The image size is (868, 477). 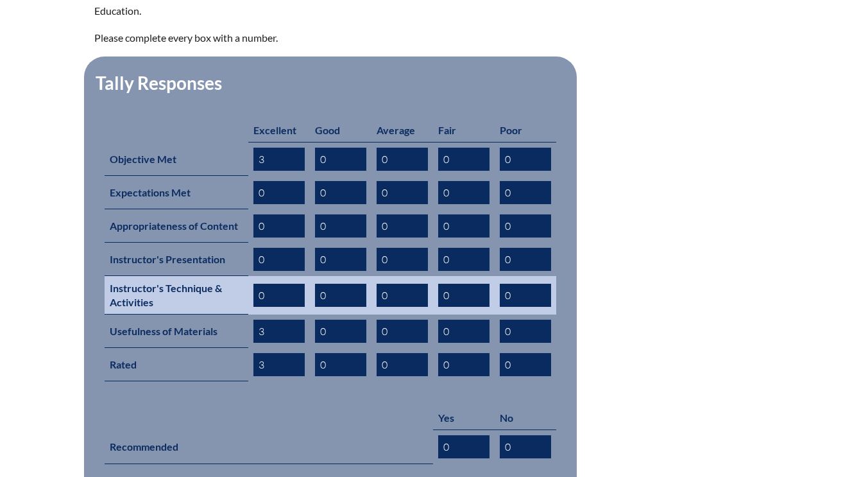 I want to click on th: Fair, so click(x=464, y=130).